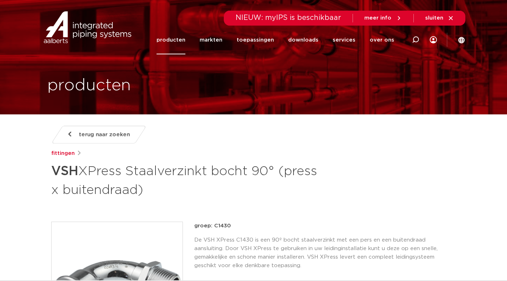 The image size is (507, 281). What do you see at coordinates (185, 180) in the screenshot?
I see `h1: XPress Staalverzinkt bocht 90° (press x buitendraad)` at bounding box center [185, 180].